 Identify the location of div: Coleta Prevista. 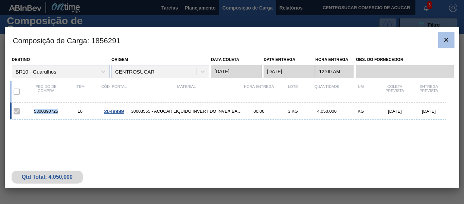
(395, 91).